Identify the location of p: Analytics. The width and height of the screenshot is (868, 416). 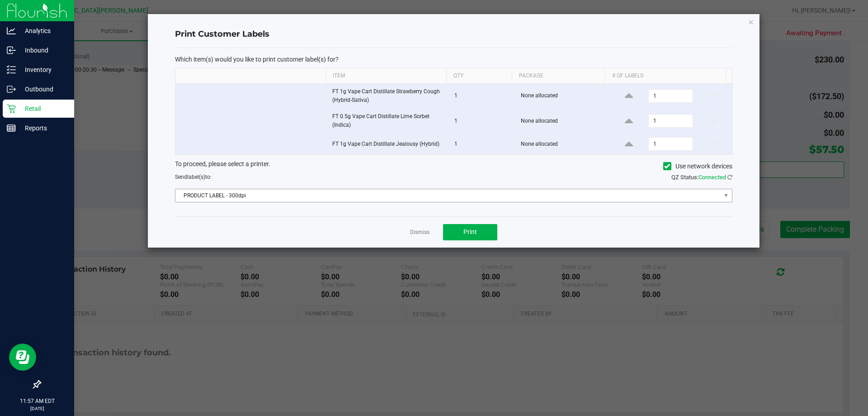
(43, 30).